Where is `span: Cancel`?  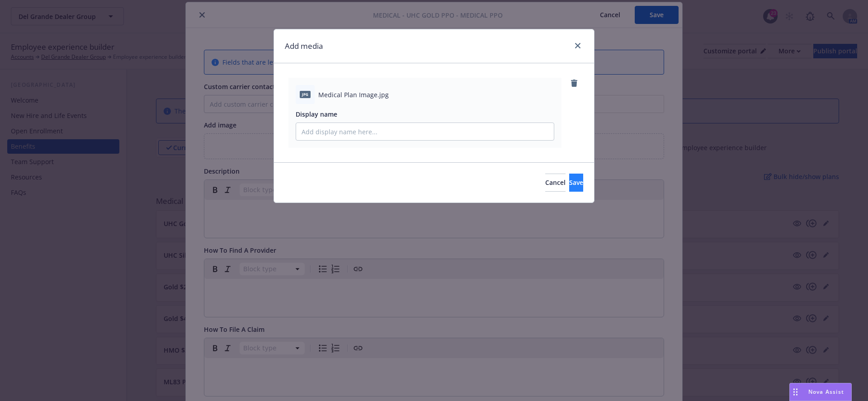
span: Cancel is located at coordinates (555, 182).